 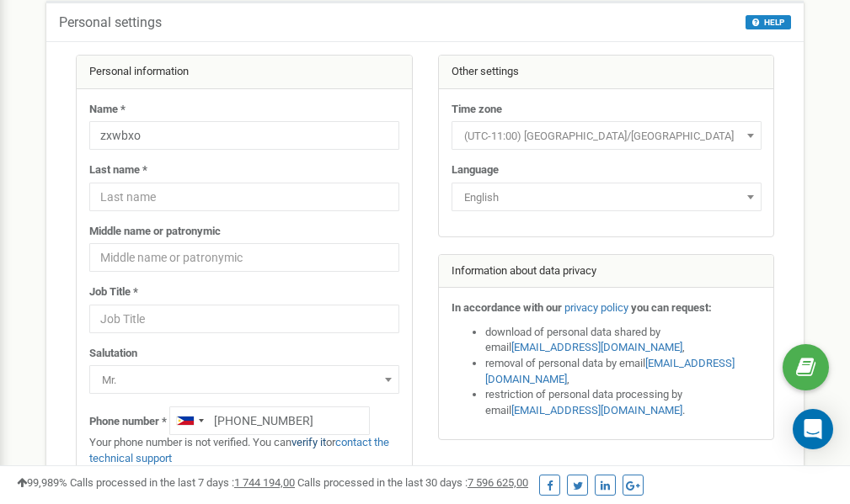 I want to click on div: Open Intercom Messenger, so click(x=813, y=429).